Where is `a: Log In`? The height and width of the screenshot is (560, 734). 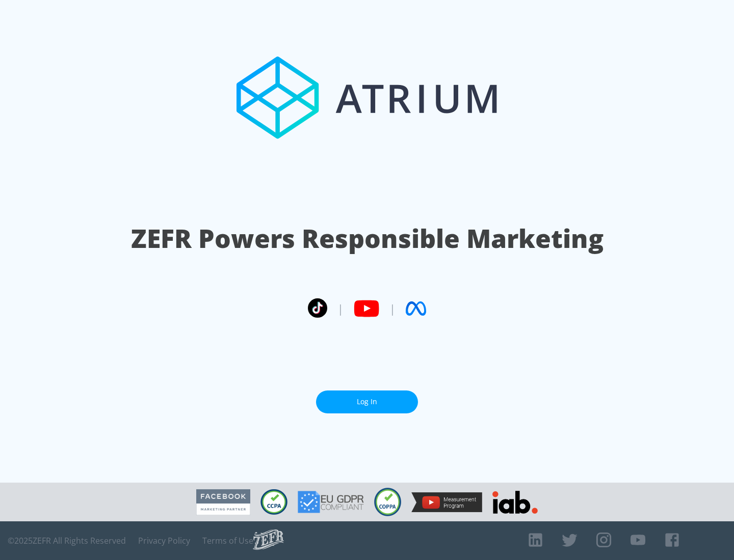
a: Log In is located at coordinates (367, 402).